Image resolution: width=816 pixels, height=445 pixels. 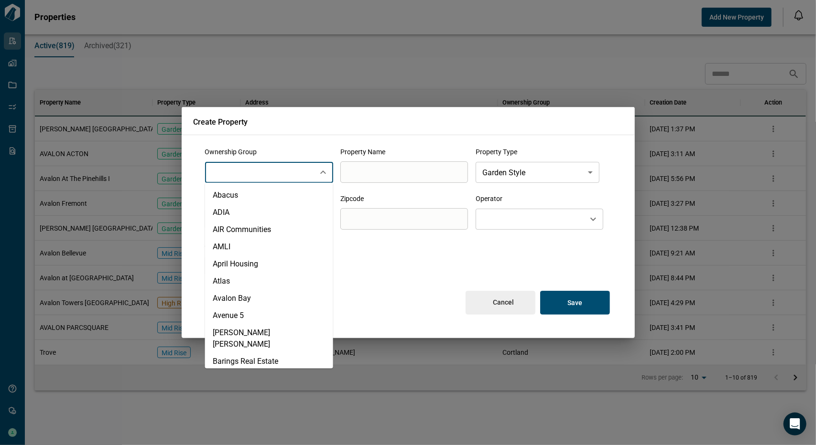 I want to click on button: Close, so click(x=323, y=173).